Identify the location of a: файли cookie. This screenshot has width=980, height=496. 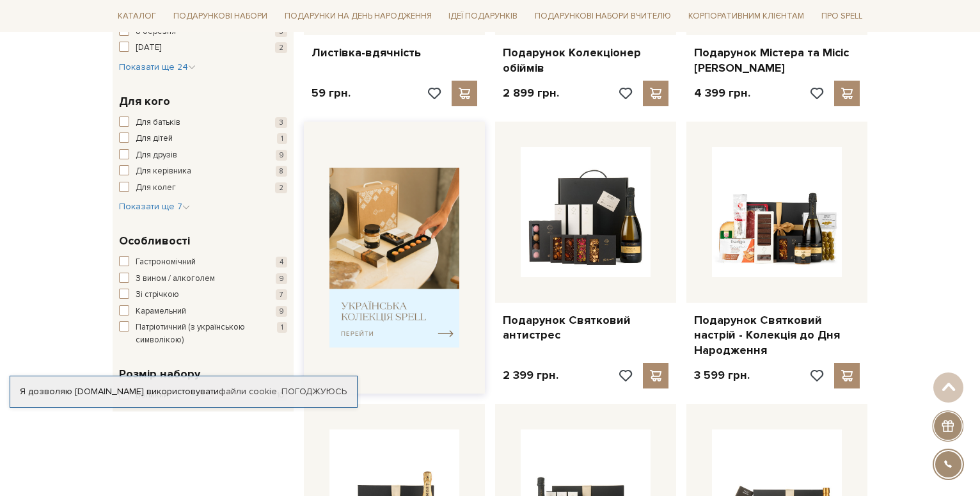
(247, 391).